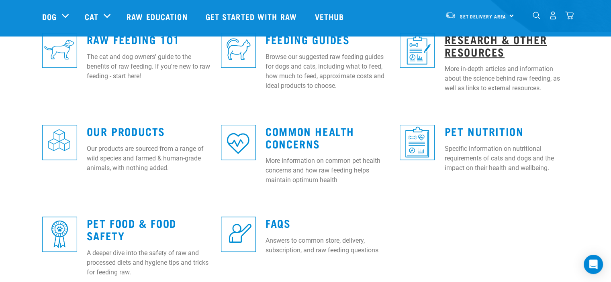  I want to click on img: re-icons-dog3-sq-blue.png, so click(59, 50).